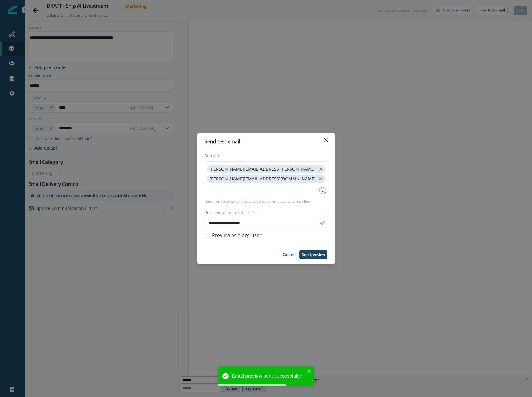 Image resolution: width=532 pixels, height=397 pixels. I want to click on label: Preview as a specific user, so click(264, 213).